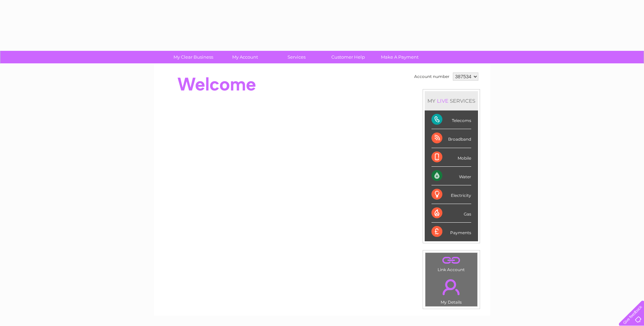  What do you see at coordinates (451, 176) in the screenshot?
I see `div: Water` at bounding box center [451, 176].